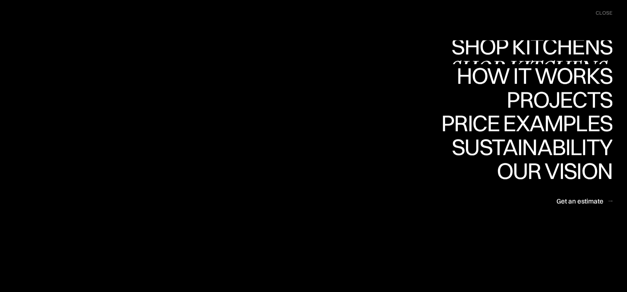  Describe the element at coordinates (529, 147) in the screenshot. I see `a: SustainabilitySustainability` at that location.